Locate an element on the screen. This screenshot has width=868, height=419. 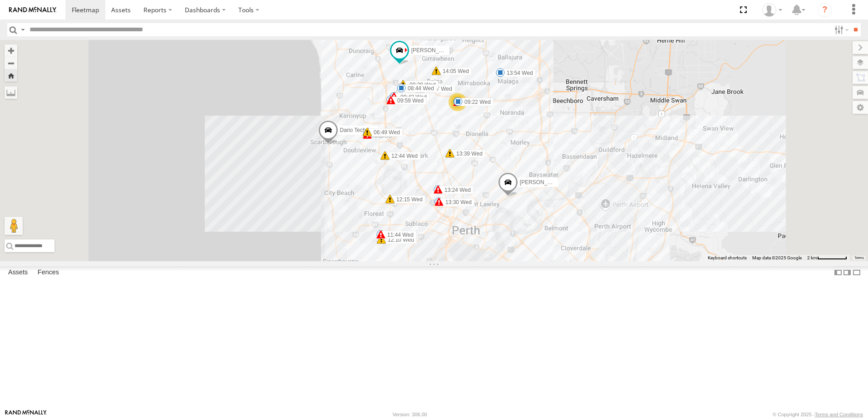
span: Dario Tech 1INY100 is located at coordinates (364, 130).